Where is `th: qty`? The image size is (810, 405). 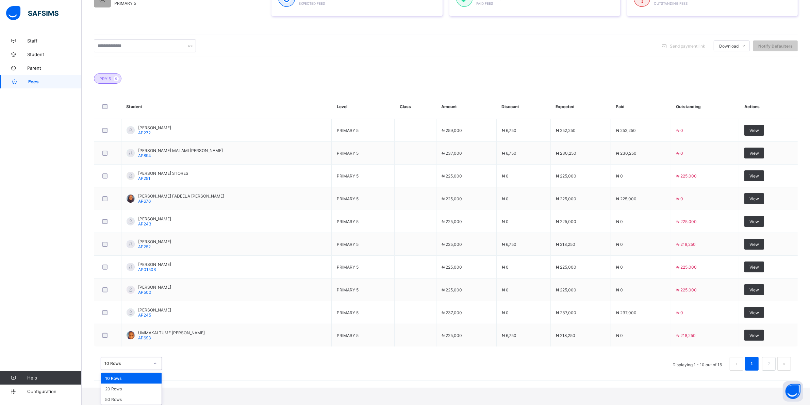
th: qty is located at coordinates (617, 109).